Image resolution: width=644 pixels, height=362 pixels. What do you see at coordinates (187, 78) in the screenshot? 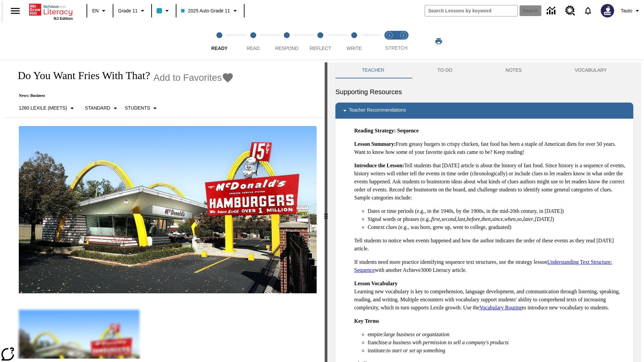
I see `span: Add to Favorites` at bounding box center [187, 78].